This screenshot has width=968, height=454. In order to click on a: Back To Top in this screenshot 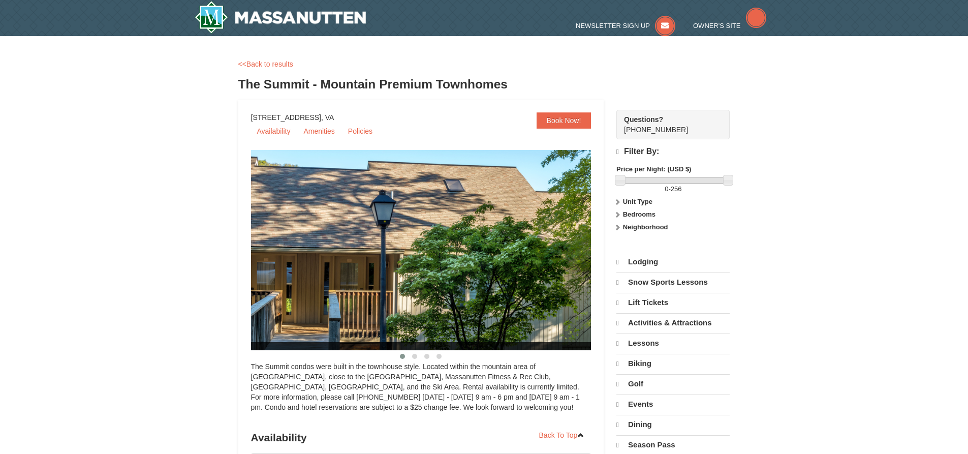, I will do `click(562, 435)`.